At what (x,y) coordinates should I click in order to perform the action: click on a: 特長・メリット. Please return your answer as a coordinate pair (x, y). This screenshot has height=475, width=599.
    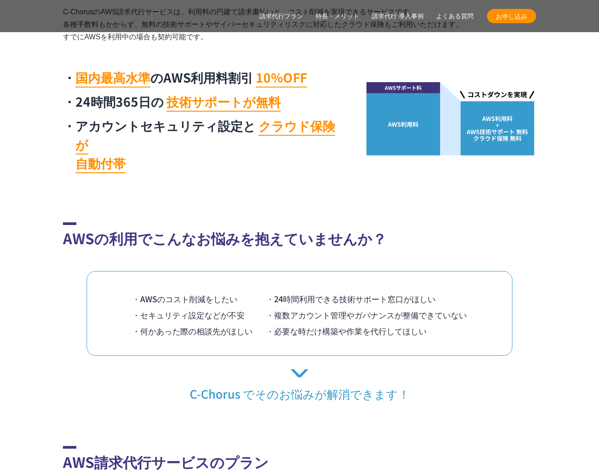
    Looking at the image, I should click on (338, 16).